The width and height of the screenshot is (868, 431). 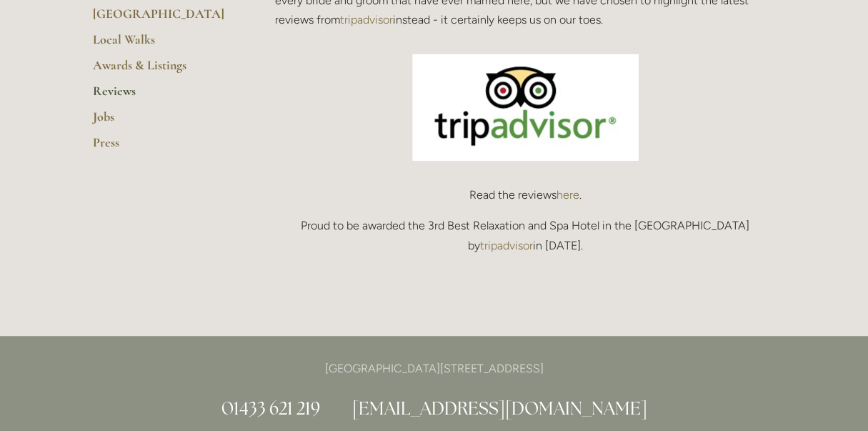 What do you see at coordinates (161, 122) in the screenshot?
I see `a: Jobs` at bounding box center [161, 122].